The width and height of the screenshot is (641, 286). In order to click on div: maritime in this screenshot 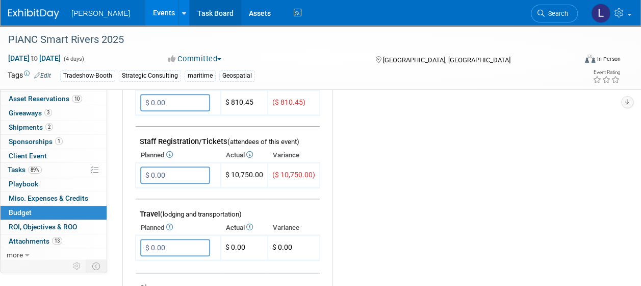, I will do `click(200, 76)`.